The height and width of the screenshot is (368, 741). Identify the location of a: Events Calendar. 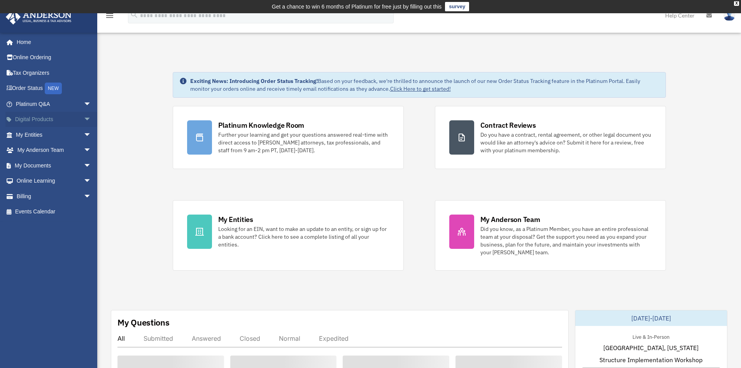
(54, 212).